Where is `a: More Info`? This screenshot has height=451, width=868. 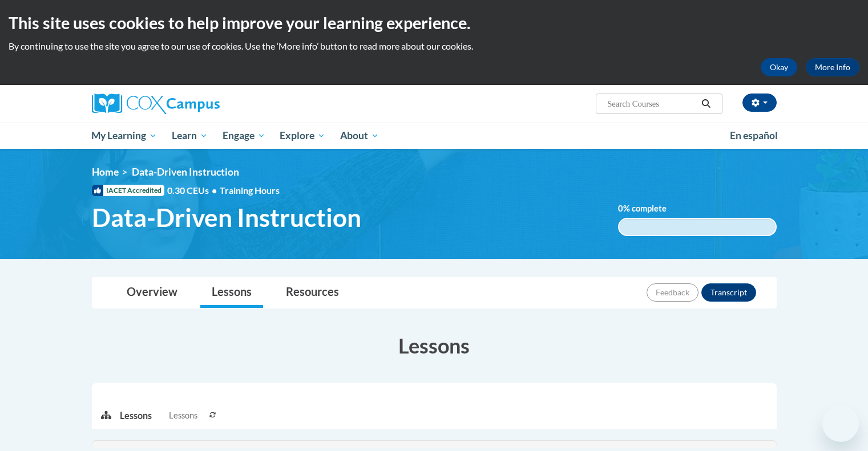
a: More Info is located at coordinates (833, 68).